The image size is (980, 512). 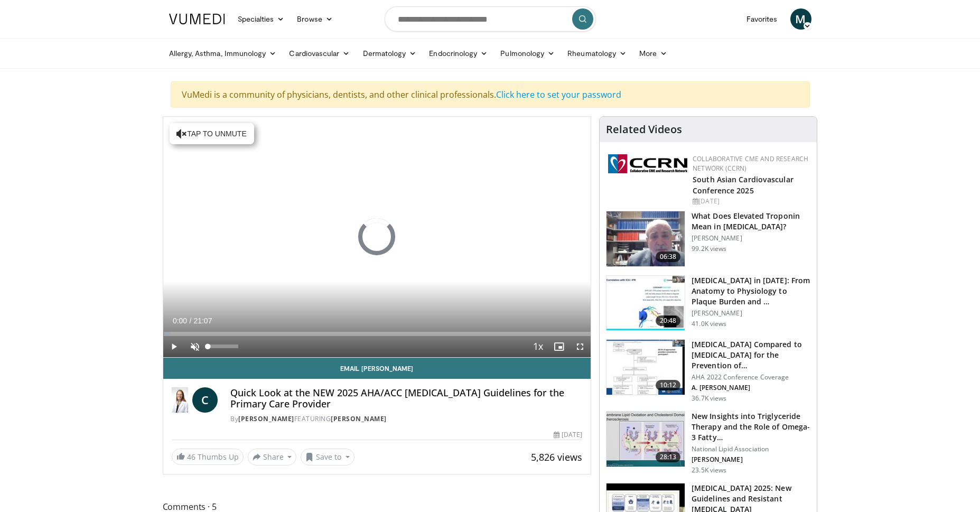 I want to click on span: 20:48, so click(x=668, y=321).